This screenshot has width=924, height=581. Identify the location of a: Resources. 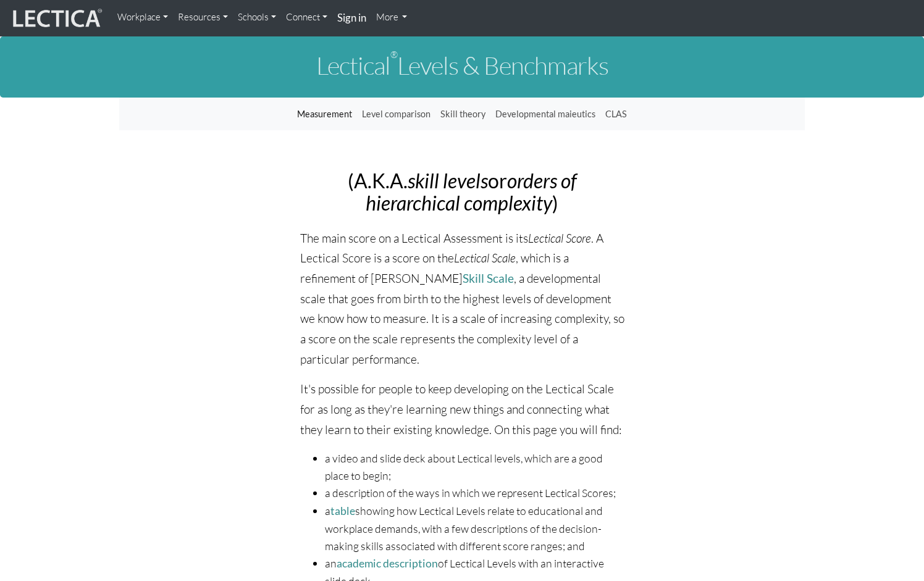
(203, 17).